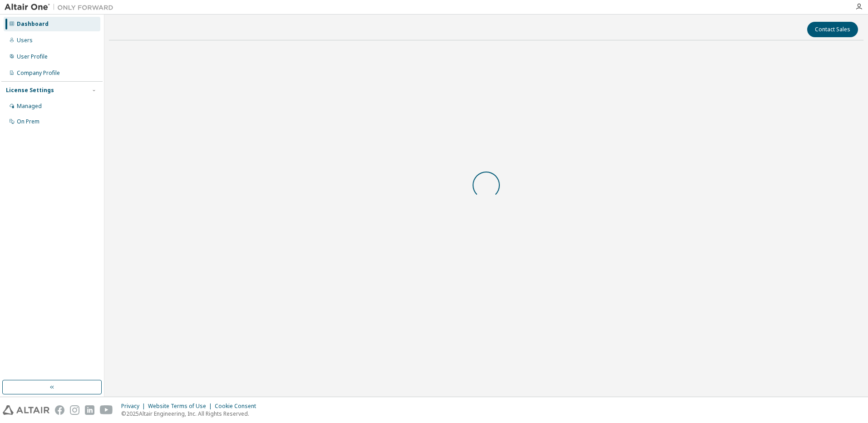  I want to click on div: On Prem, so click(28, 121).